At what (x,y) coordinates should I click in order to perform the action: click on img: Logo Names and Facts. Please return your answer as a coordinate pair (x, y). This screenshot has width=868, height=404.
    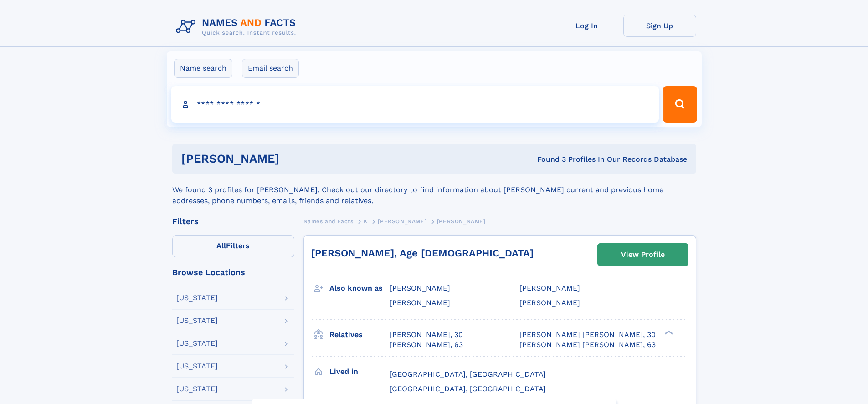
    Looking at the image, I should click on (238, 27).